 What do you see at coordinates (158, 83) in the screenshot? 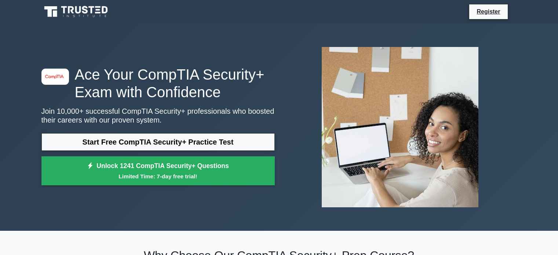
I see `h1: Ace Your CompTIA Security+ Exam with Confidence` at bounding box center [158, 83].